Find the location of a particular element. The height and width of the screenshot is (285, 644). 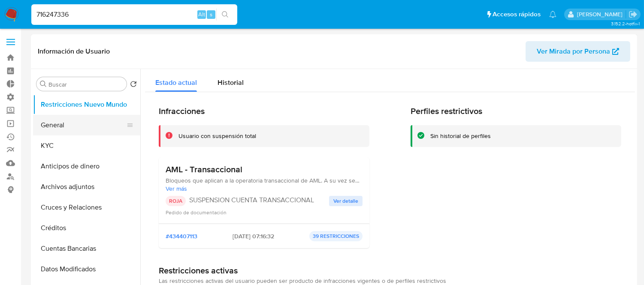

button: Archivos adjuntos is located at coordinates (87, 187).